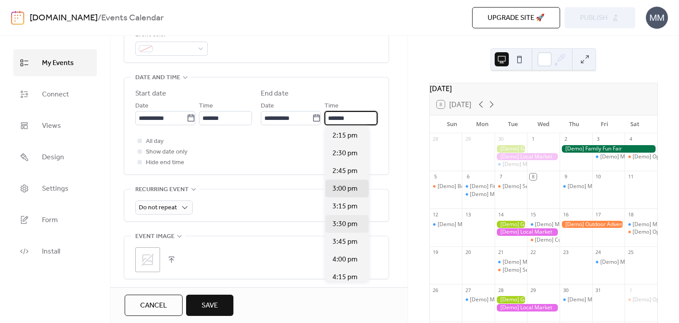  Describe the element at coordinates (345, 189) in the screenshot. I see `span: 3:00 pm` at that location.